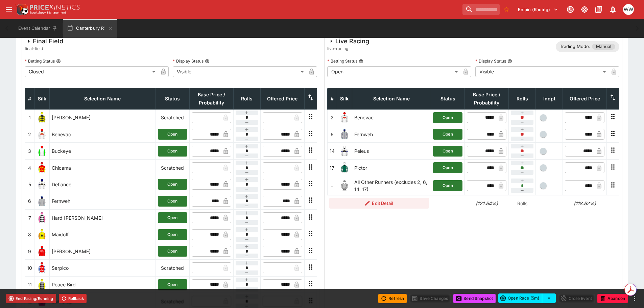  What do you see at coordinates (585, 10) in the screenshot?
I see `button: Toggle light/dark mode` at bounding box center [585, 10].